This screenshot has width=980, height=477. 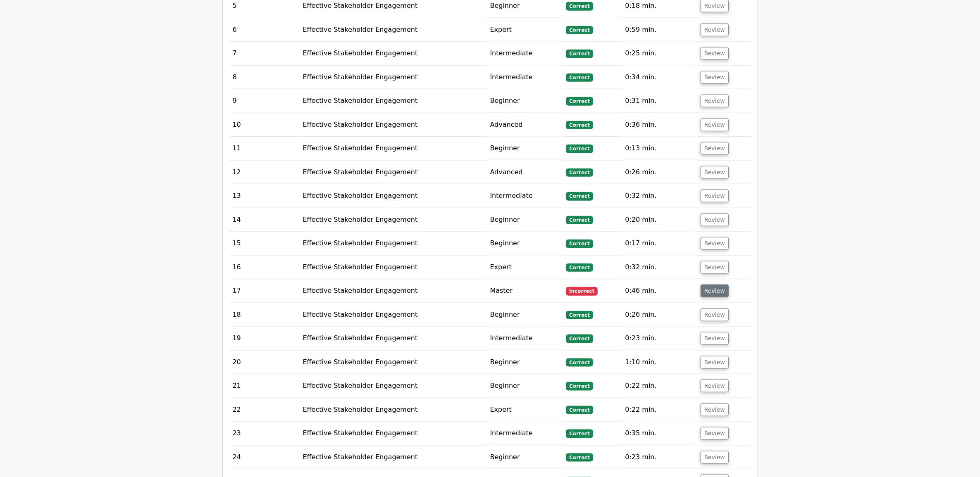 What do you see at coordinates (265, 30) in the screenshot?
I see `td: 6` at bounding box center [265, 30].